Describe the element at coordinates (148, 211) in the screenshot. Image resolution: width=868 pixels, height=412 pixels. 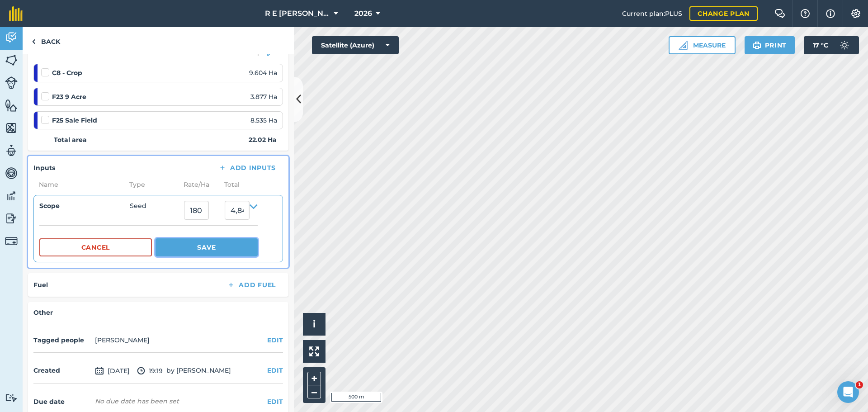
I see `summary: ScopeSeed` at that location.